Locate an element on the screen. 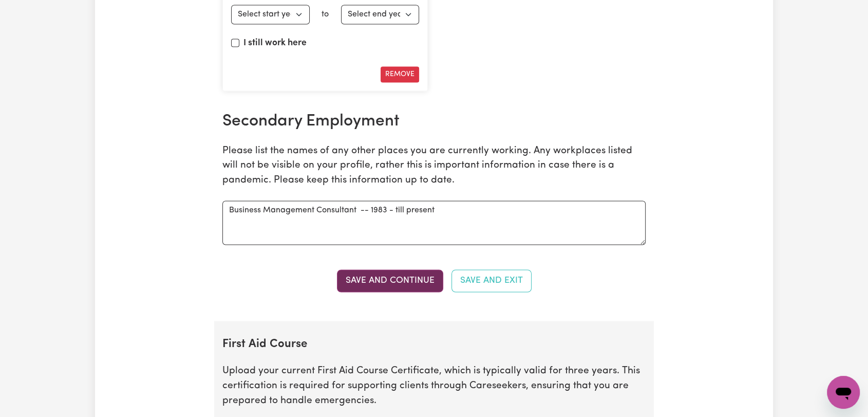 This screenshot has width=868, height=417. p: Please list the names of any other places you are currently working. Any workplaces listed will n... is located at coordinates (434, 166).